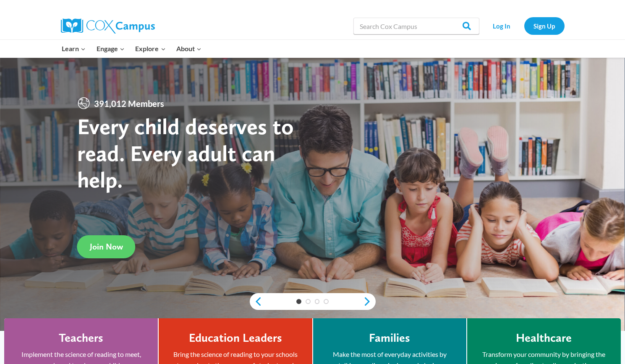 The height and width of the screenshot is (364, 625). Describe the element at coordinates (132, 48) in the screenshot. I see `nav: Primary Navigation` at that location.